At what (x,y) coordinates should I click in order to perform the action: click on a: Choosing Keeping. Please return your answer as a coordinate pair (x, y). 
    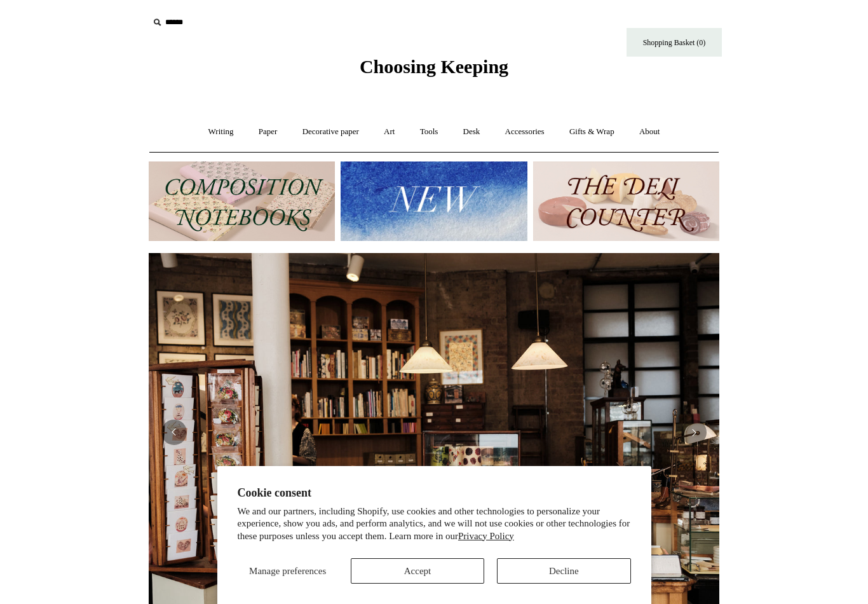
    Looking at the image, I should click on (434, 71).